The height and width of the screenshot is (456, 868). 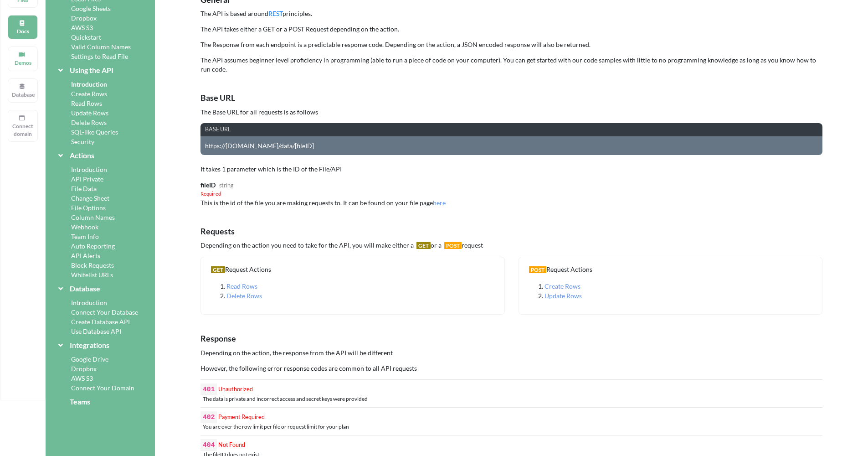 What do you see at coordinates (511, 338) in the screenshot?
I see `p: Response` at bounding box center [511, 338].